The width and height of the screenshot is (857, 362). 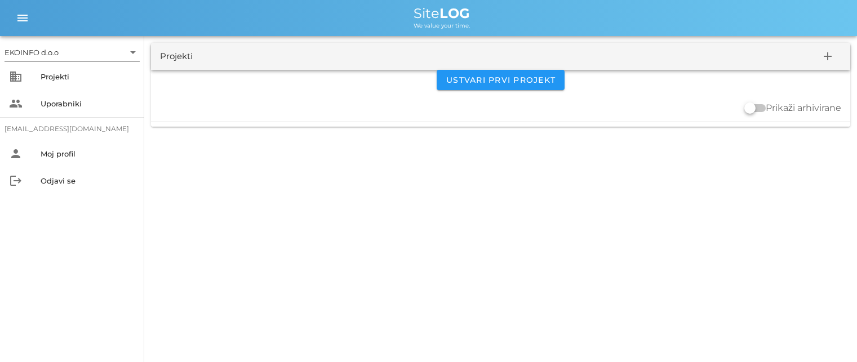 What do you see at coordinates (16, 77) in the screenshot?
I see `i: business` at bounding box center [16, 77].